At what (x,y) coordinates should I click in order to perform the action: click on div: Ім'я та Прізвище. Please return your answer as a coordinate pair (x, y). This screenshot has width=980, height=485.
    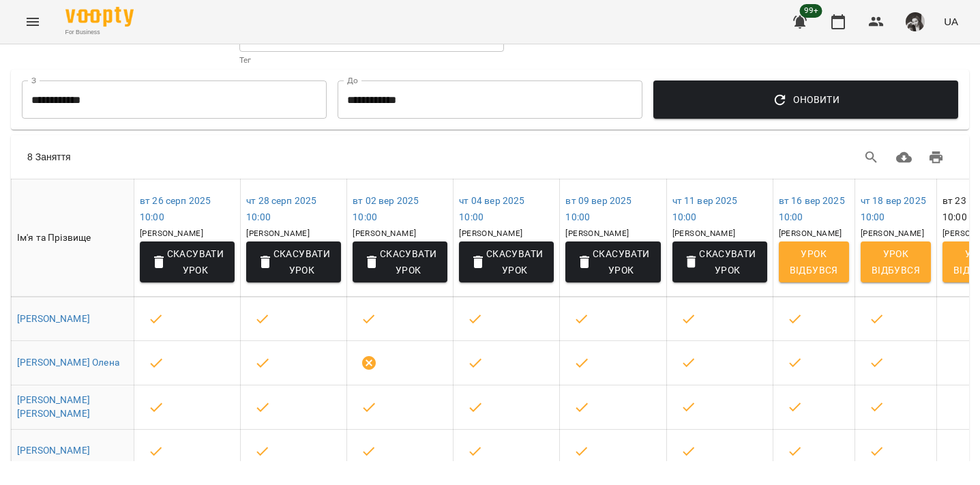
    Looking at the image, I should click on (72, 238).